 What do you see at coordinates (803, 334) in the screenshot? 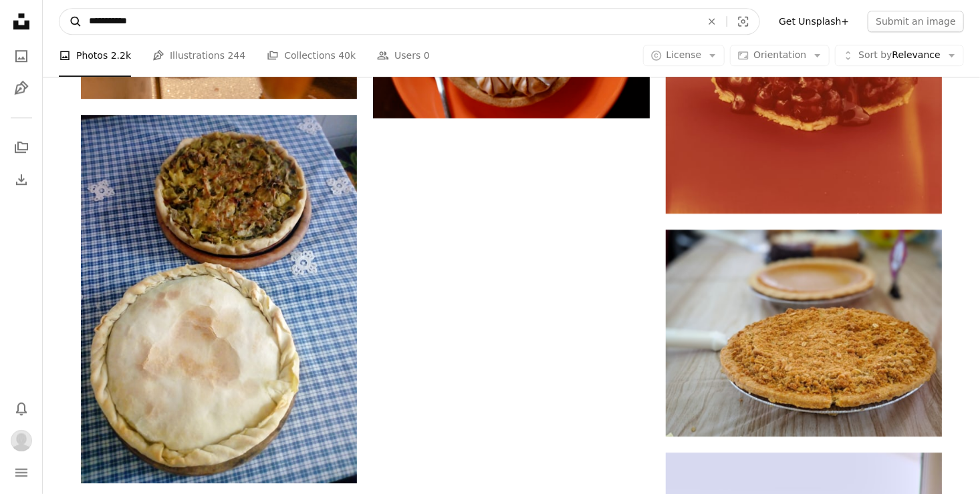
I see `img: pastry on pan` at bounding box center [803, 334].